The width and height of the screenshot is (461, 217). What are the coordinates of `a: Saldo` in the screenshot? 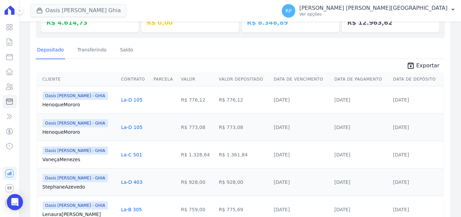 It's located at (127, 50).